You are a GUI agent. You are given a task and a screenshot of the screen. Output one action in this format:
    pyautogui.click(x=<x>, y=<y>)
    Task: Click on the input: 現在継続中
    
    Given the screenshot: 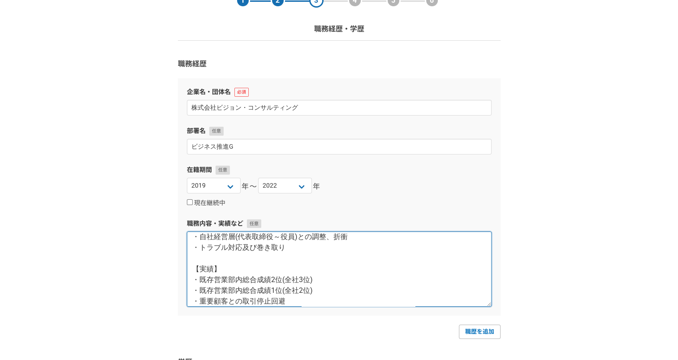 What is the action you would take?
    pyautogui.click(x=189, y=202)
    